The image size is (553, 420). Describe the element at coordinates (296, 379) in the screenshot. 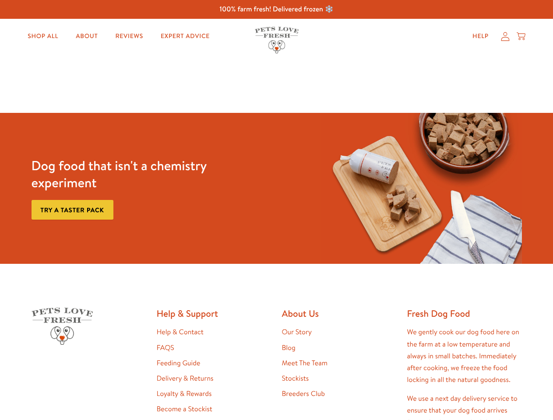

I see `a: Stockists` at that location.